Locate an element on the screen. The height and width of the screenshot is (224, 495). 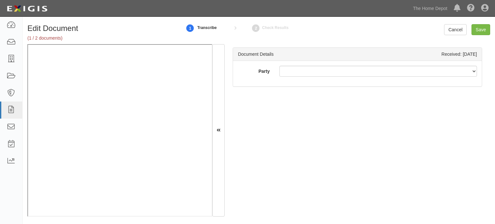
i: Help Center - Complianz is located at coordinates (471, 8).